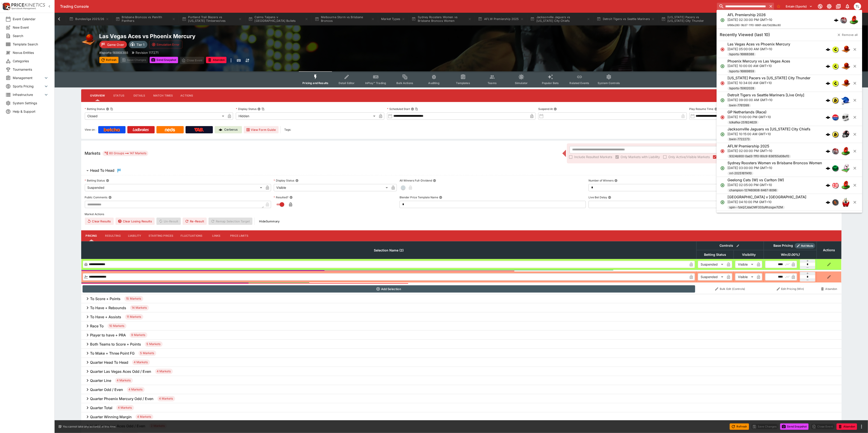  I want to click on button: Notifications, so click(848, 7).